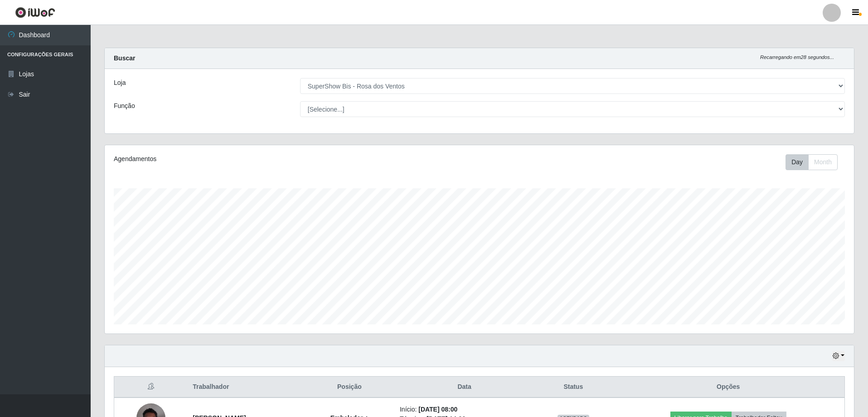 The height and width of the screenshot is (417, 868). What do you see at coordinates (797, 162) in the screenshot?
I see `button: Day` at bounding box center [797, 162].